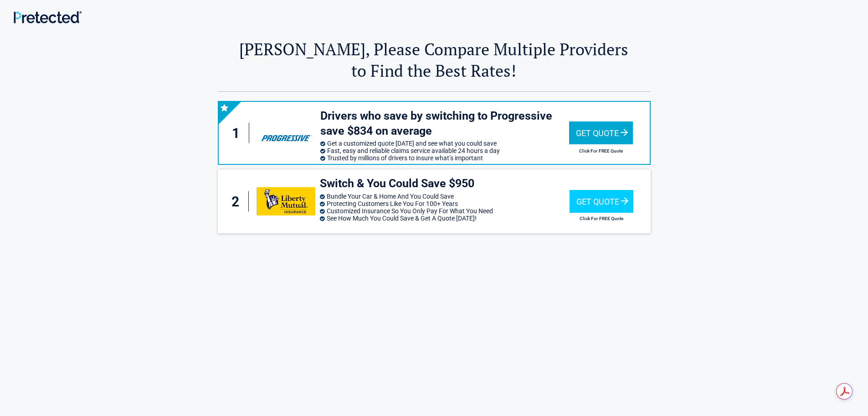 This screenshot has height=416, width=868. Describe the element at coordinates (48, 17) in the screenshot. I see `img: Main Logo` at that location.